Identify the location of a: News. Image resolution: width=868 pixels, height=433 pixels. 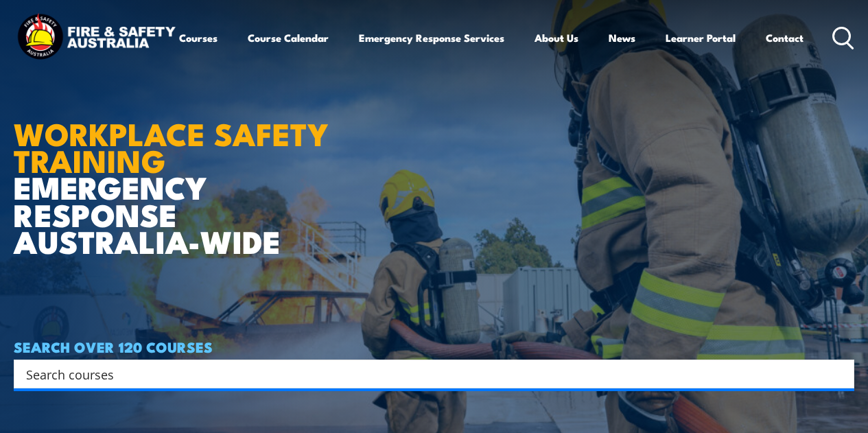
(622, 38).